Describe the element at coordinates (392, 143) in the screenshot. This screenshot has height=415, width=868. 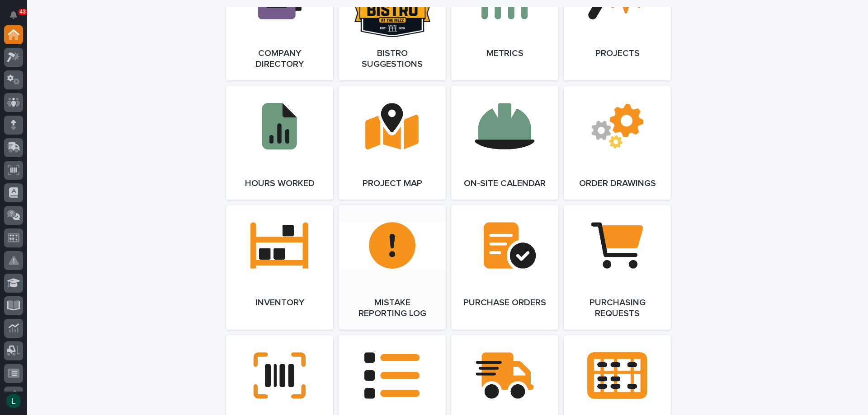
I see `a: Project Map` at that location.